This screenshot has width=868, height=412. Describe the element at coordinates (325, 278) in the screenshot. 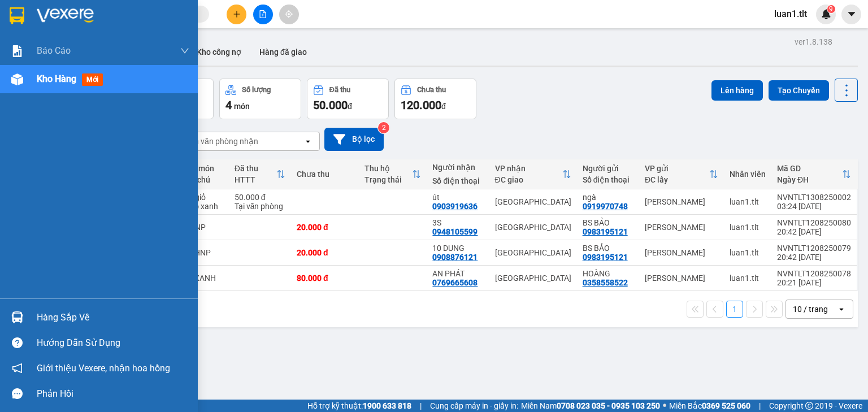

I see `div: 80.000 đ` at that location.